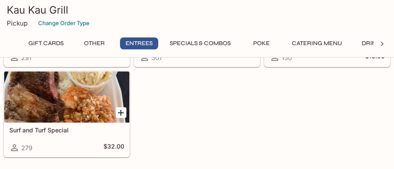  What do you see at coordinates (17, 23) in the screenshot?
I see `p: Pickup` at bounding box center [17, 23].